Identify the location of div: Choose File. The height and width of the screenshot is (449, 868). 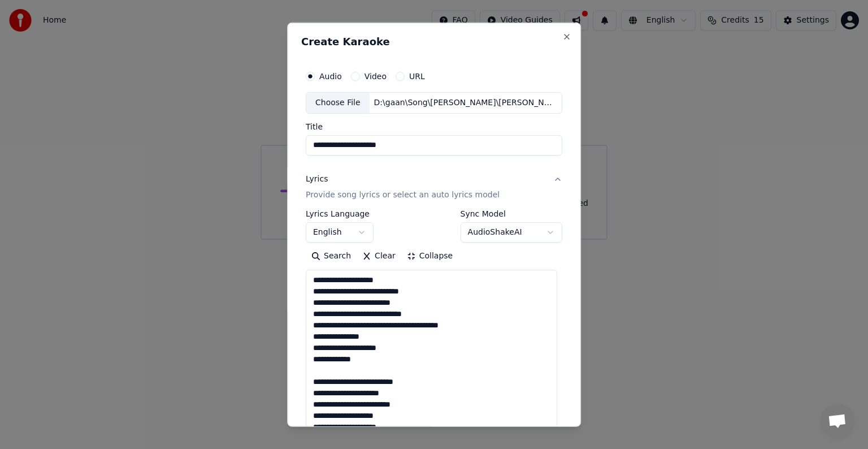
(338, 103).